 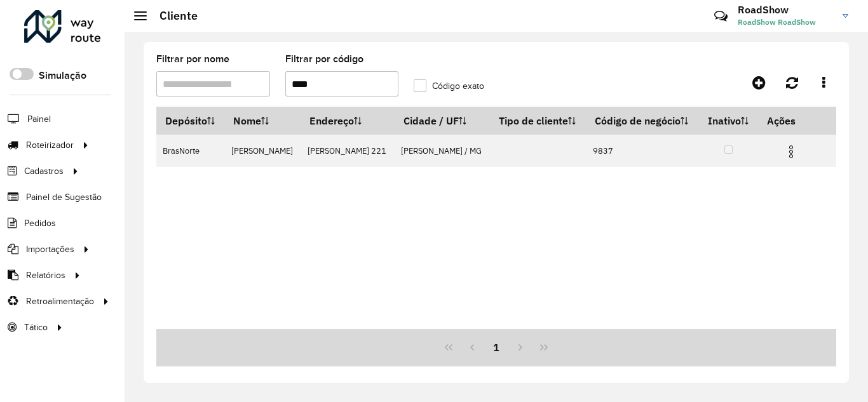 I want to click on td: 9837, so click(x=642, y=151).